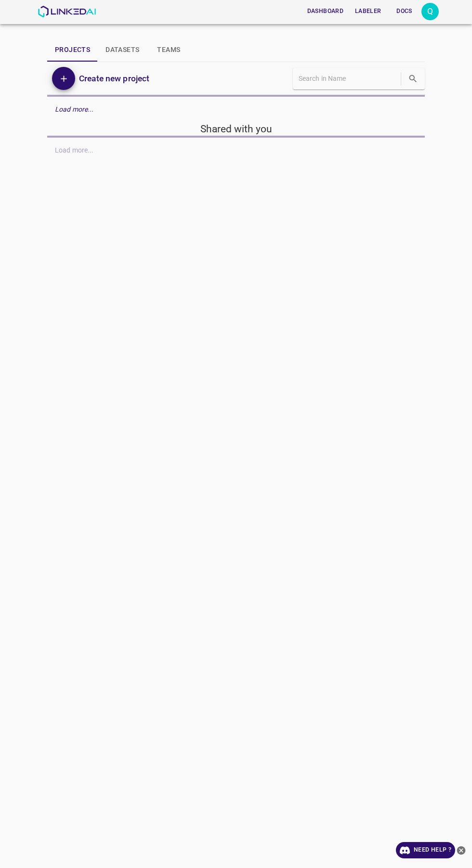 The width and height of the screenshot is (472, 868). What do you see at coordinates (349, 78) in the screenshot?
I see `input: Search in Name` at bounding box center [349, 78].